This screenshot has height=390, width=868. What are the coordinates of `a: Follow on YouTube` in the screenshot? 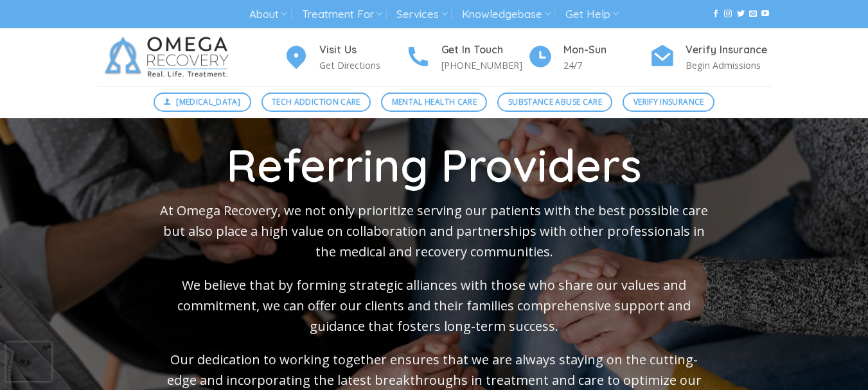 It's located at (765, 14).